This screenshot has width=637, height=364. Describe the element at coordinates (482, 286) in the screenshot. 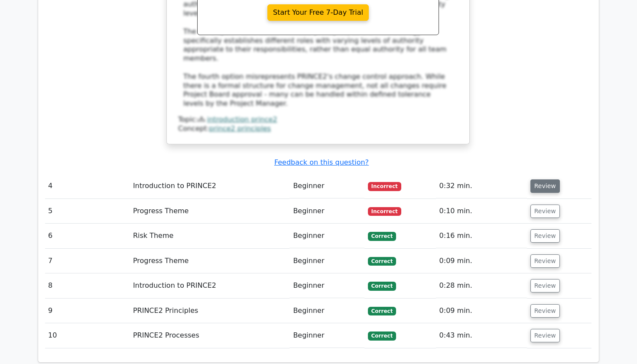

I see `td: 0:28 min.` at that location.